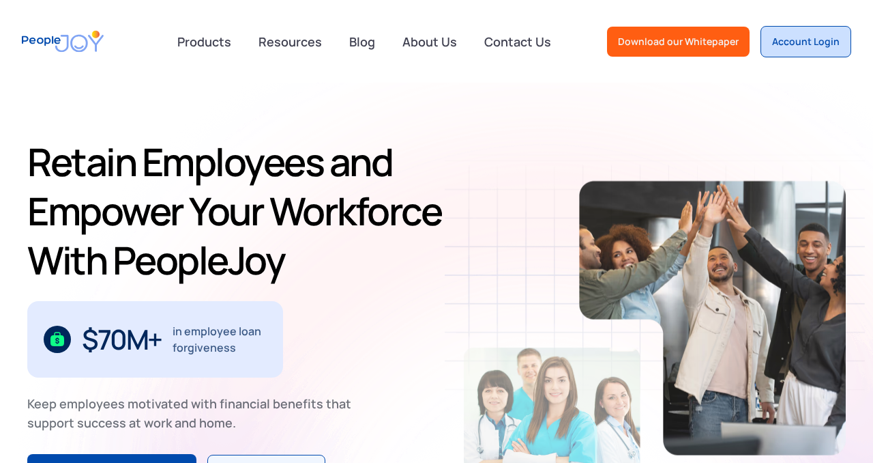  Describe the element at coordinates (806, 42) in the screenshot. I see `div: Account Login` at that location.